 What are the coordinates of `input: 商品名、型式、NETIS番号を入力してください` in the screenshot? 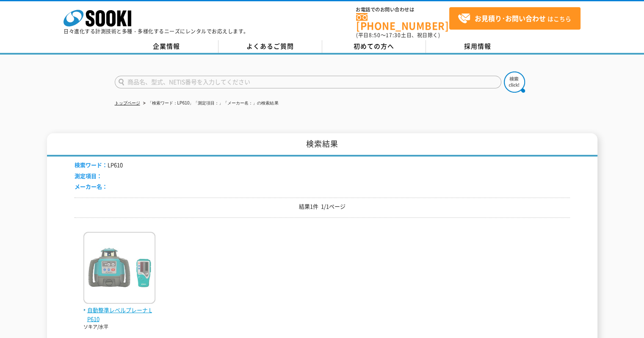 It's located at (308, 82).